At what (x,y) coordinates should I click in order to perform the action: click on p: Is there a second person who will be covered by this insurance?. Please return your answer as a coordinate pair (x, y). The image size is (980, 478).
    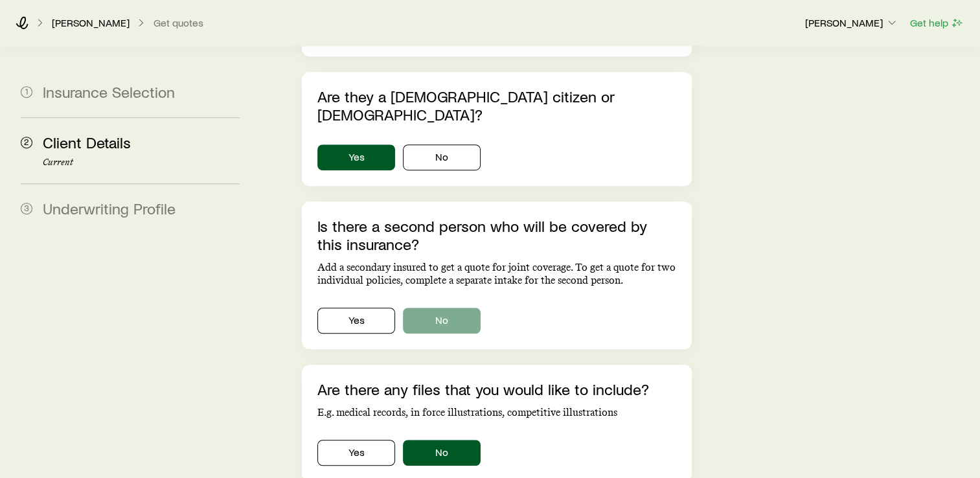
    Looking at the image, I should click on (497, 235).